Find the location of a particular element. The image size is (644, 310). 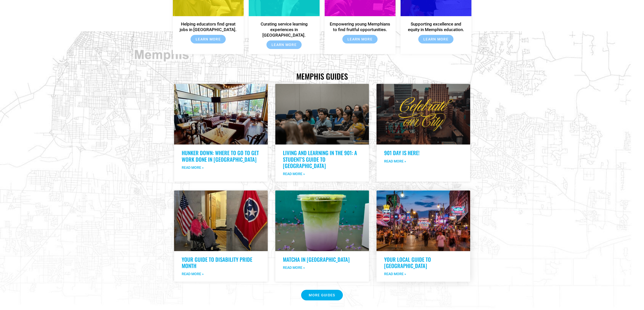

a: 901 Day is Here! is located at coordinates (402, 153).